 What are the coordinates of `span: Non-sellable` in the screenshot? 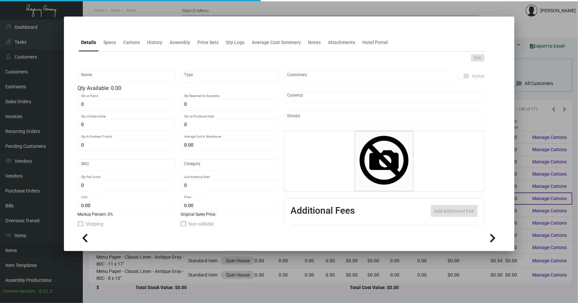 It's located at (201, 224).